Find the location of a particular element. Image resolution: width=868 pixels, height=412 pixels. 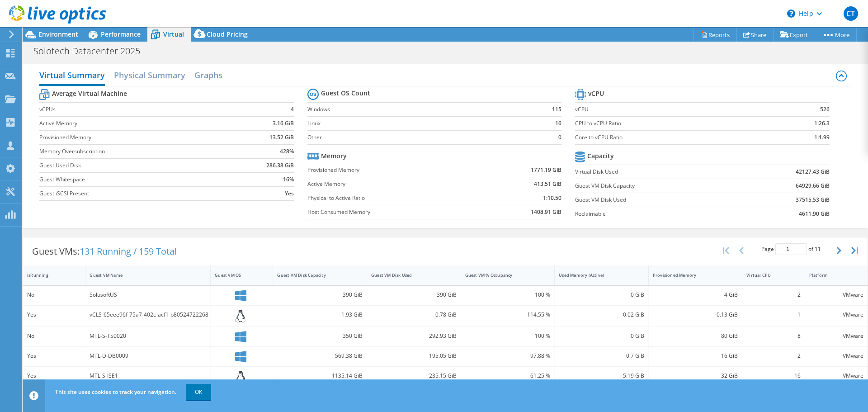

b: Average Virtual Machine is located at coordinates (89, 94).